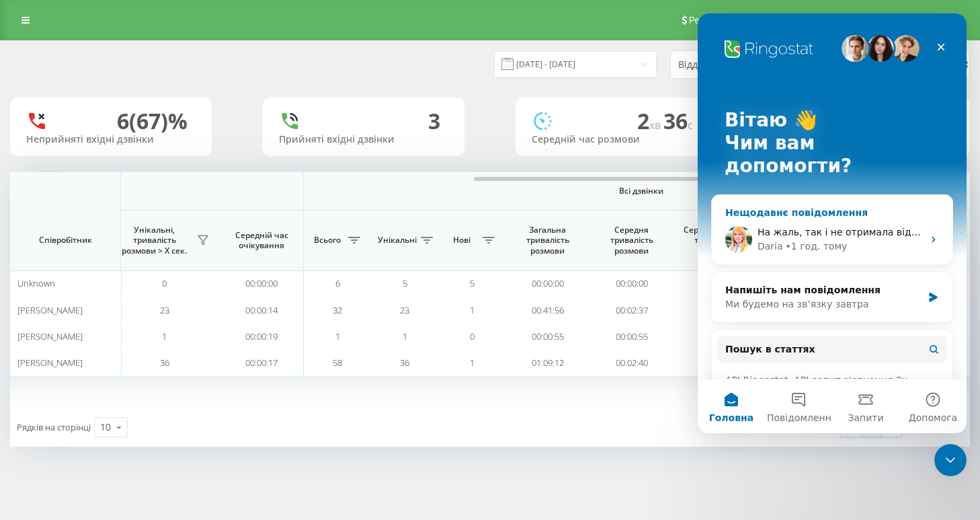 This screenshot has height=520, width=980. Describe the element at coordinates (208, 35) in the screenshot. I see `img: Profile image for Volodymyr` at that location.